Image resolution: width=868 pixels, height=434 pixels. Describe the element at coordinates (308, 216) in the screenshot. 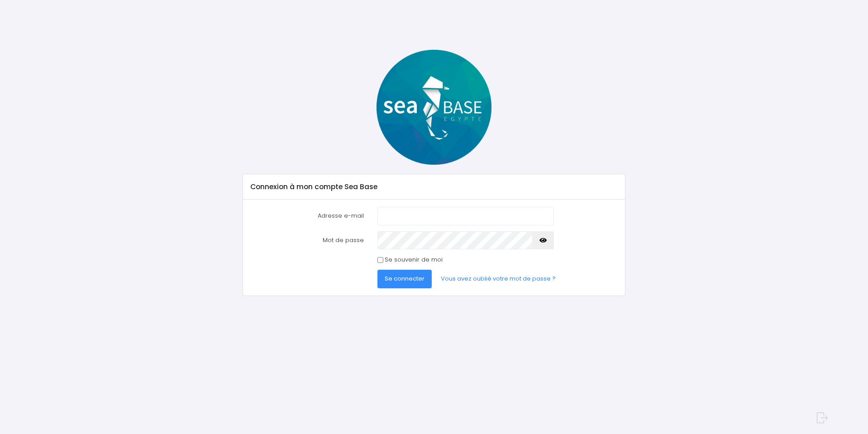

I see `label: Adresse e-mail` at that location.